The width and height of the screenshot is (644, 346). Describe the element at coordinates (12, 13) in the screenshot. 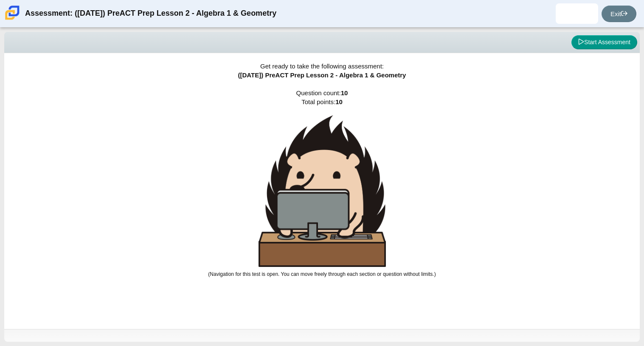

I see `img: Carmen School of Science & Technology` at that location.